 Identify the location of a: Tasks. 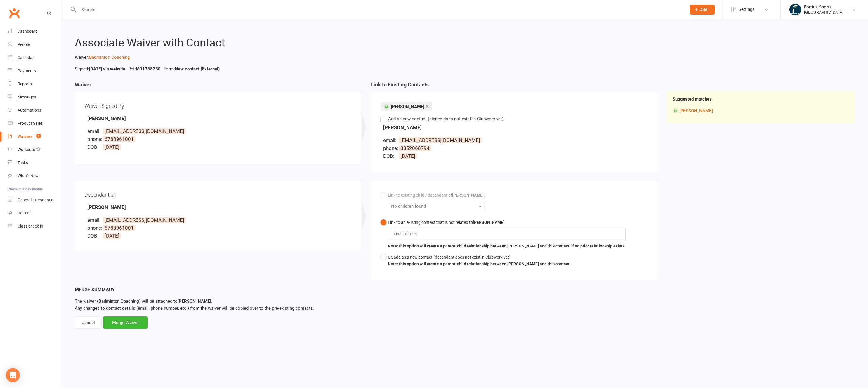
(35, 163).